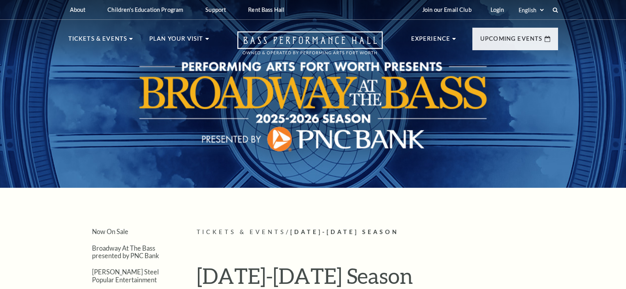 The height and width of the screenshot is (289, 626). Describe the element at coordinates (241, 231) in the screenshot. I see `span: Tickets & Events` at that location.